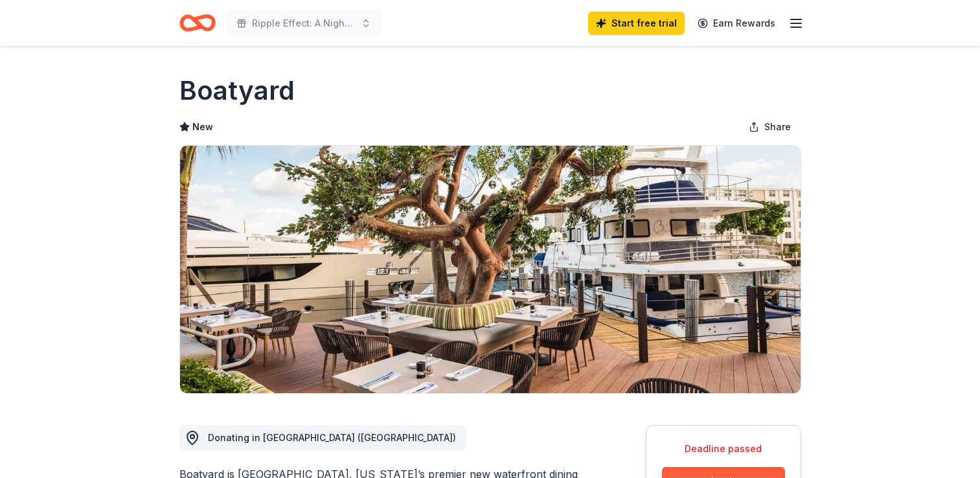 The height and width of the screenshot is (478, 980). I want to click on a: Earn Rewards, so click(736, 23).